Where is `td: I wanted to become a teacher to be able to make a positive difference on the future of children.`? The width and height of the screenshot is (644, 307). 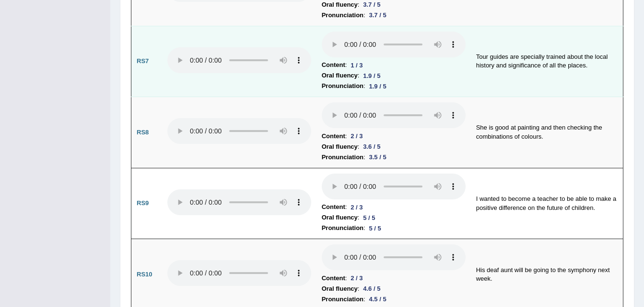
td: I wanted to become a teacher to be able to make a positive difference on the future of children. is located at coordinates (547, 204).